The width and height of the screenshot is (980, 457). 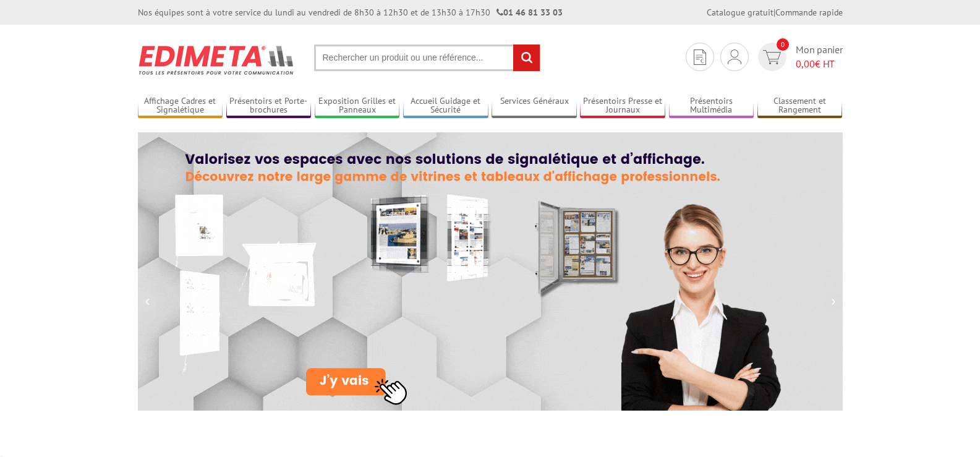 What do you see at coordinates (809, 12) in the screenshot?
I see `a: Commande rapide` at bounding box center [809, 12].